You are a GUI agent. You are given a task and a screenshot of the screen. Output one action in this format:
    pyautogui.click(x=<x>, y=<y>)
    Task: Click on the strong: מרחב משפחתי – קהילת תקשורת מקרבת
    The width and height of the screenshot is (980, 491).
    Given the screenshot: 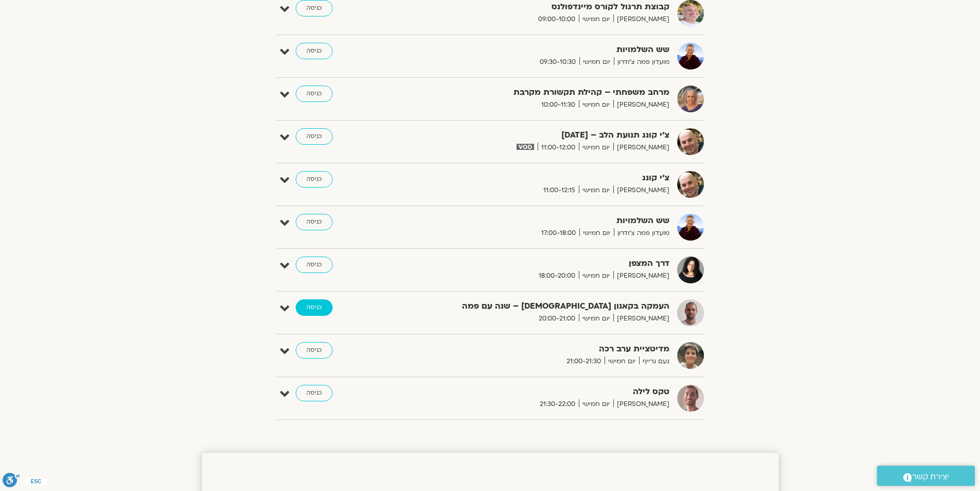 What is the action you would take?
    pyautogui.click(x=543, y=92)
    